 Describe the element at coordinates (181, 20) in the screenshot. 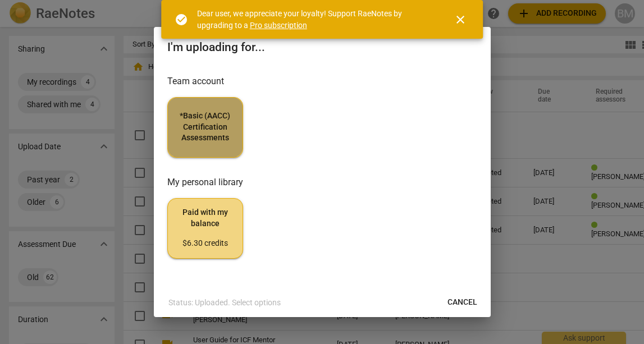

I see `span: check_circle` at that location.